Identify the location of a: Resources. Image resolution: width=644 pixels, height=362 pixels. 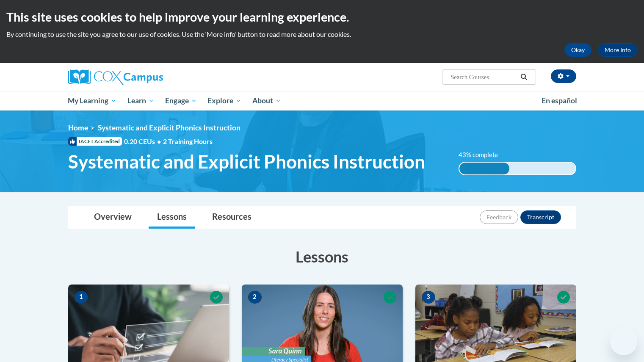
(231, 217).